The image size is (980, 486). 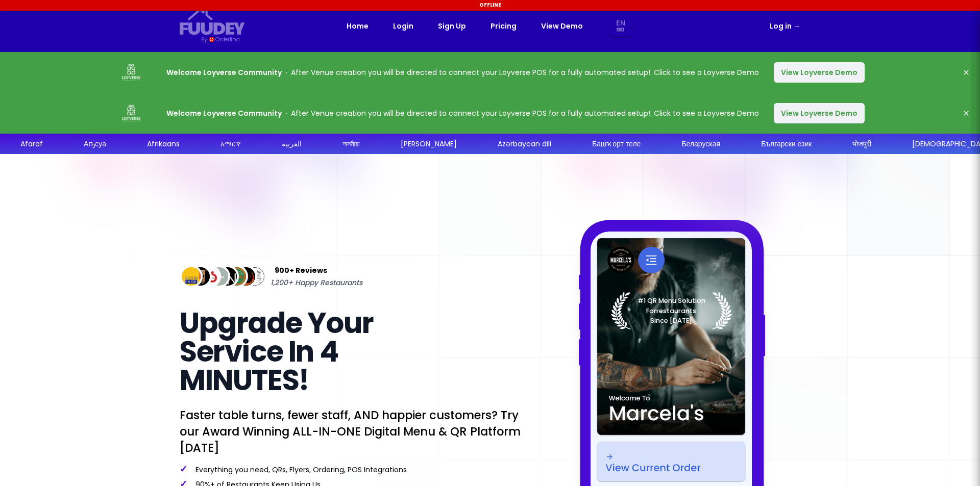 I want to click on svg: {/* Added fill="currentColor" here */} {/* This rectangle defines the background. Its explicit fi..., so click(x=212, y=22).